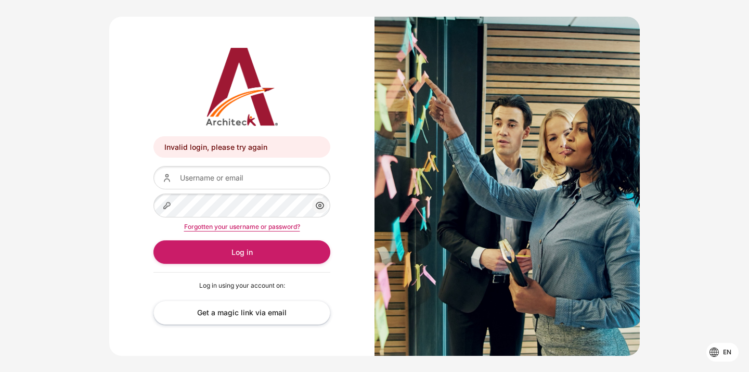 The width and height of the screenshot is (749, 372). What do you see at coordinates (242, 312) in the screenshot?
I see `a: Get a magic link via email` at bounding box center [242, 312].